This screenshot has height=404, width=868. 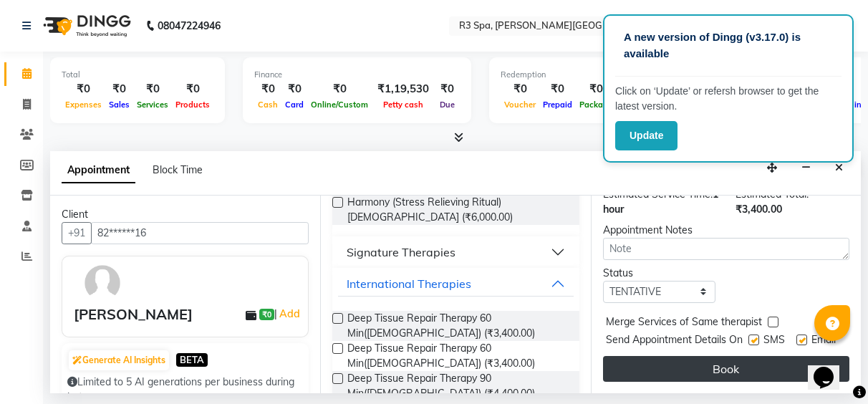 I want to click on span: BETA, so click(x=192, y=360).